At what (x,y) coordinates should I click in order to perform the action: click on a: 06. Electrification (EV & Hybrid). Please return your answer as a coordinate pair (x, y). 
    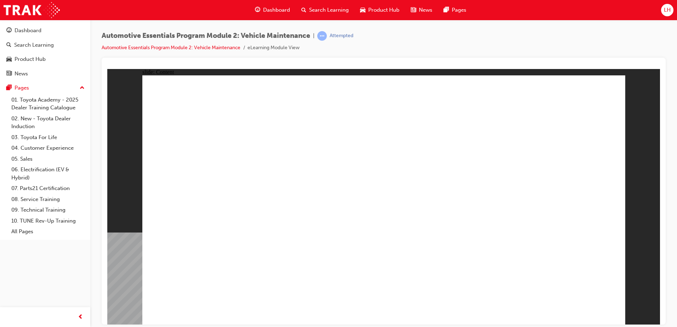
    Looking at the image, I should click on (48, 173).